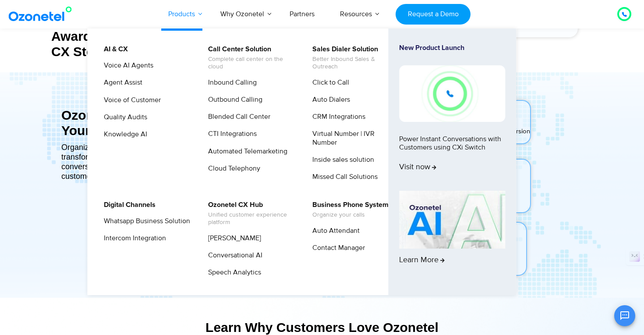 The height and width of the screenshot is (335, 644). What do you see at coordinates (417, 168) in the screenshot?
I see `span: Visit now` at bounding box center [417, 168].